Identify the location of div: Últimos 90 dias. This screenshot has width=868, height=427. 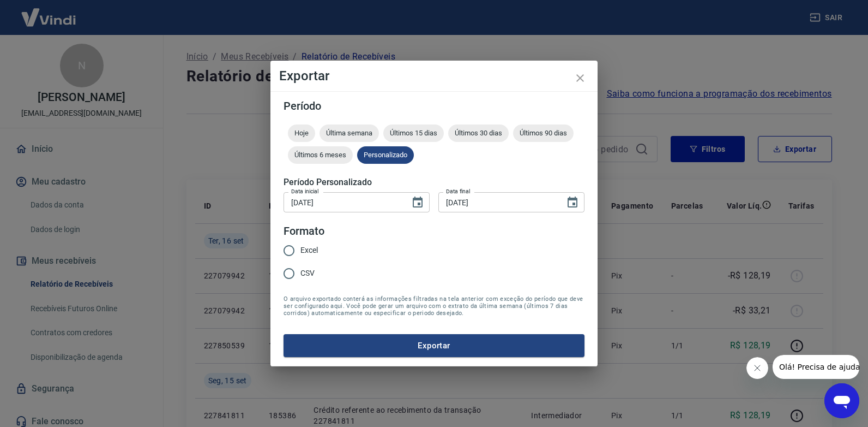
(543, 133).